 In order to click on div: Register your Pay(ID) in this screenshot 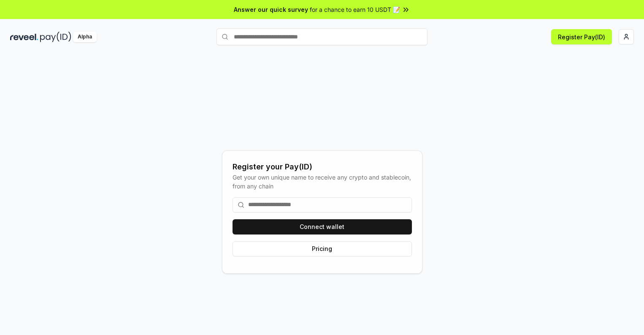, I will do `click(322, 167)`.